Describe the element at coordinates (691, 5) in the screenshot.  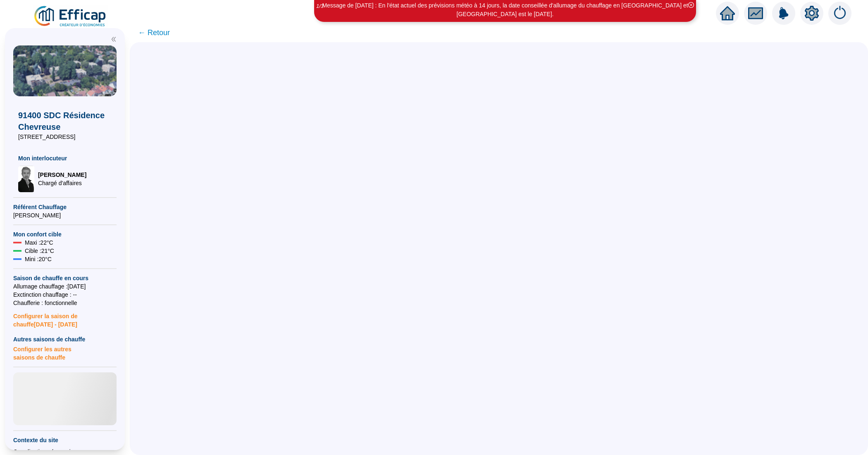
I see `span: close-circle` at that location.